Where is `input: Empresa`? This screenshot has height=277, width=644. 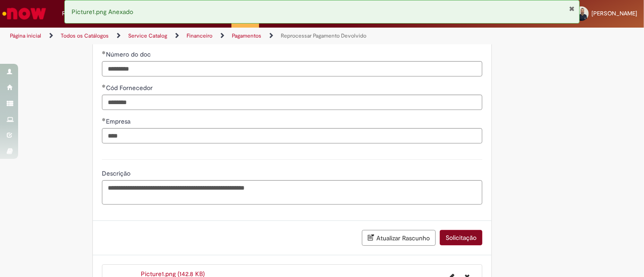 input: Empresa is located at coordinates (292, 136).